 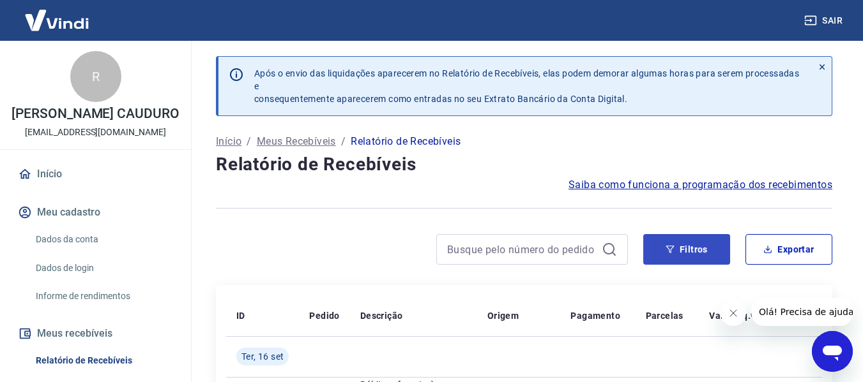 I want to click on a: Informe de rendimentos, so click(x=103, y=296).